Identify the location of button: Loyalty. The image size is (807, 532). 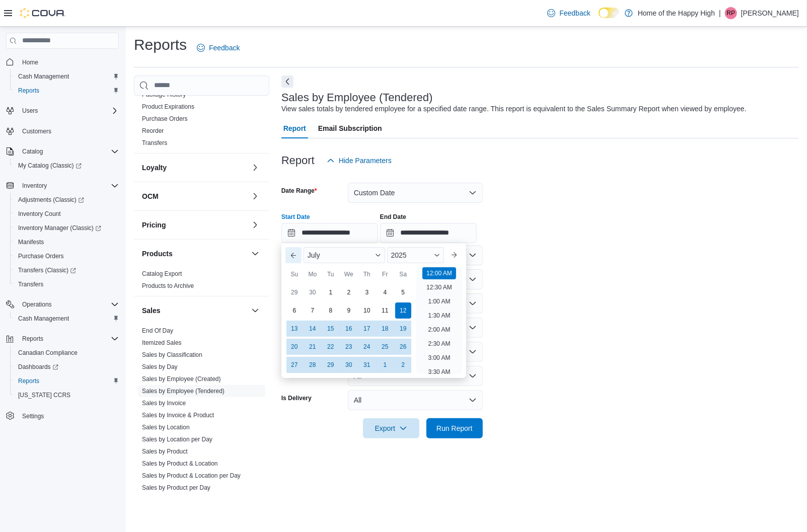
(194, 167).